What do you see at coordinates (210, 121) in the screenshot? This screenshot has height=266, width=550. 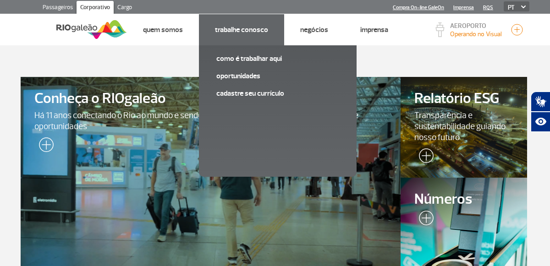 I see `span: Há 11 anos conectando o Rio ao mundo e sendo a porta de entrada para pessoas, culturas e oportuni...` at bounding box center [210, 121].